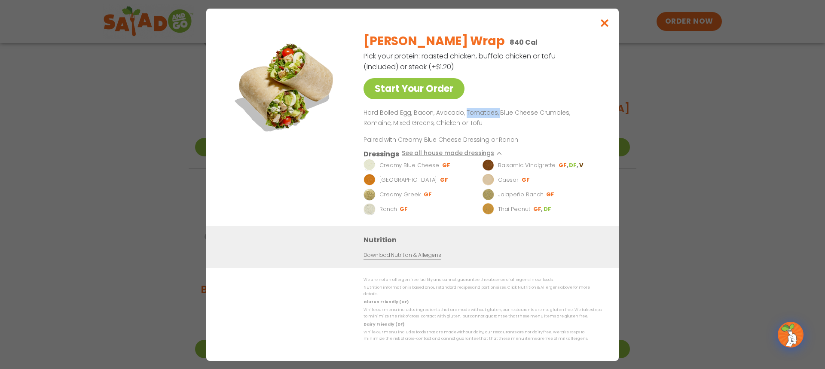 The image size is (825, 369). I want to click on img: Dressing preview image for Caesar, so click(488, 180).